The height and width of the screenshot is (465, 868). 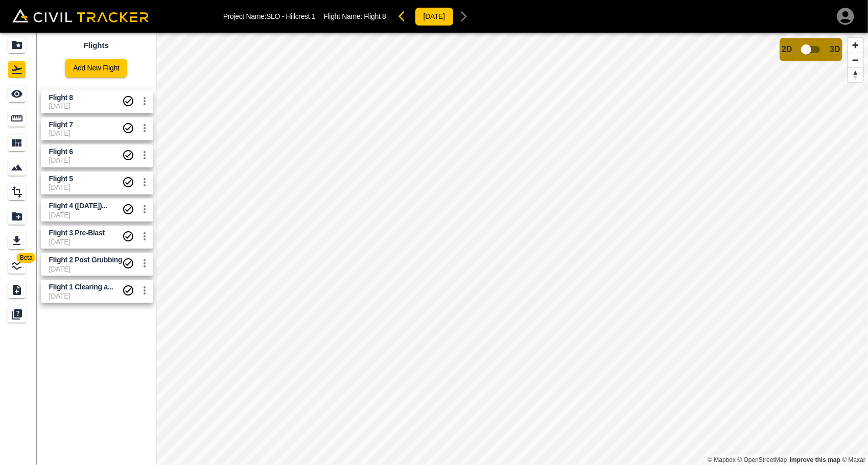 What do you see at coordinates (512, 249) in the screenshot?
I see `canvas: Map` at bounding box center [512, 249].